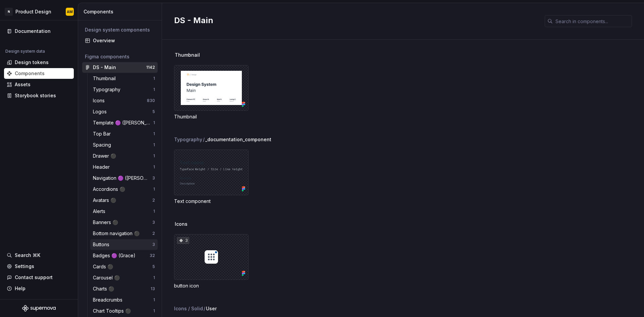 This screenshot has width=644, height=317. Describe the element at coordinates (109, 300) in the screenshot. I see `div: Breadcrumbs` at that location.